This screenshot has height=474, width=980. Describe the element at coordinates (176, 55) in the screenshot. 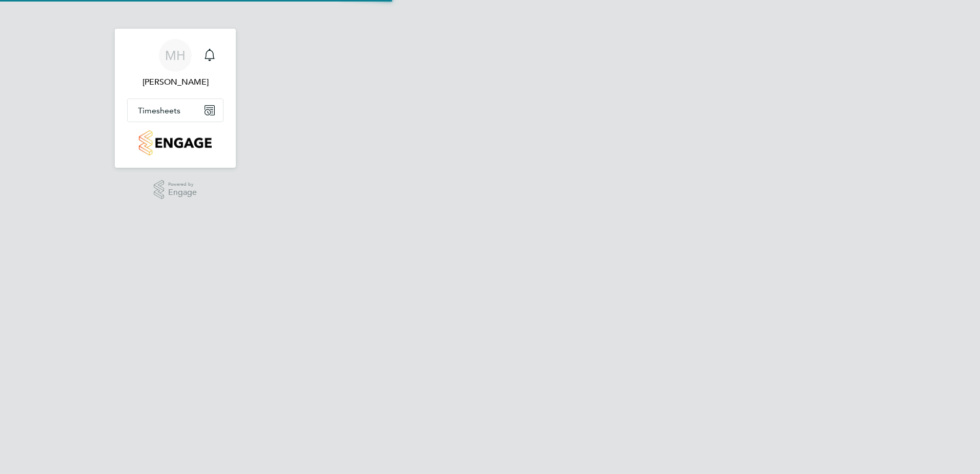

I see `span: MH` at that location.